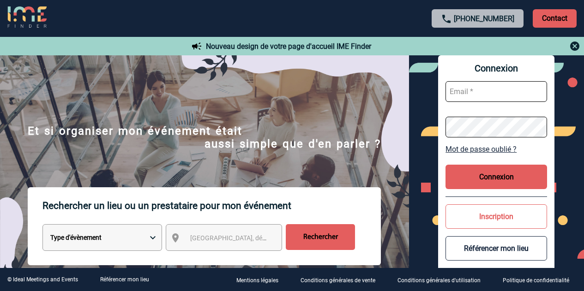 The height and width of the screenshot is (291, 584). I want to click on p: Conditions générales d'utilisation, so click(439, 281).